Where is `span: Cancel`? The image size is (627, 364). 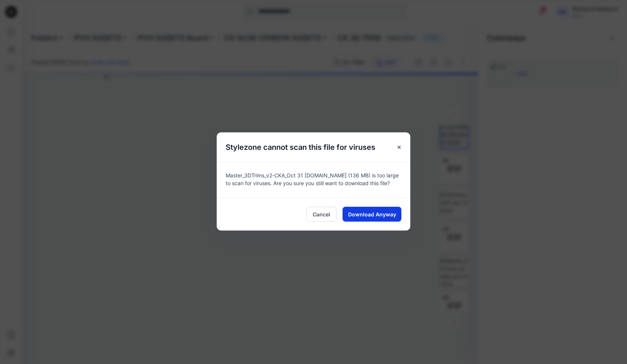
span: Cancel is located at coordinates (321, 214).